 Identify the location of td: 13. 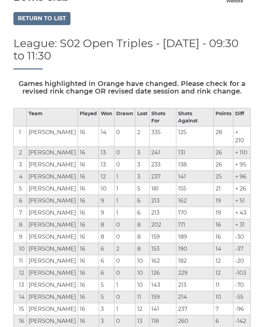
(20, 284).